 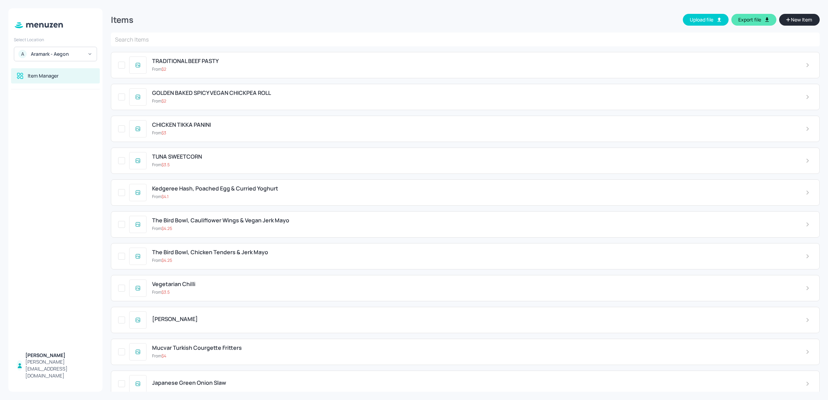 What do you see at coordinates (174, 284) in the screenshot?
I see `span: Vegetarian Chilli` at bounding box center [174, 284].